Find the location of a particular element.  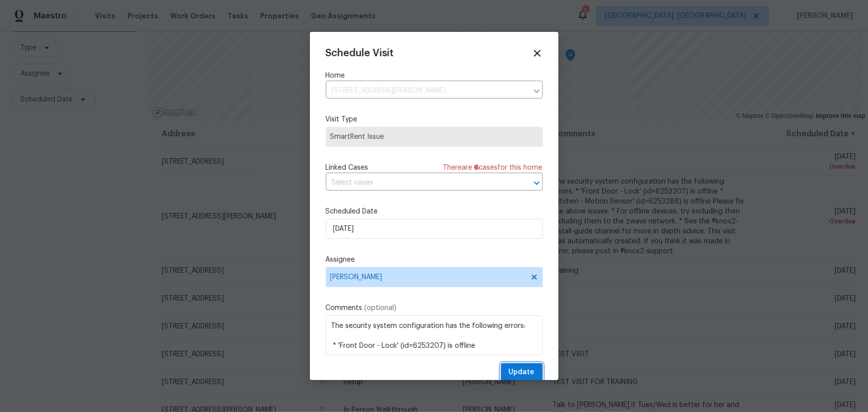

label: Visit Type is located at coordinates (434, 119).